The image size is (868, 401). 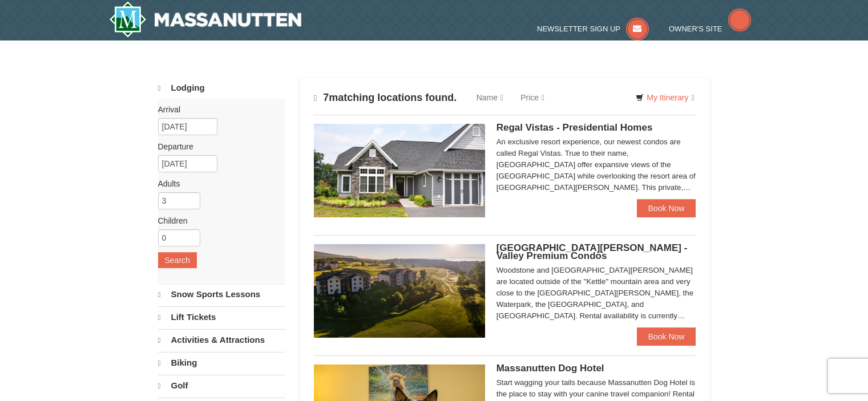 What do you see at coordinates (218, 147) in the screenshot?
I see `label: Departure` at bounding box center [218, 147].